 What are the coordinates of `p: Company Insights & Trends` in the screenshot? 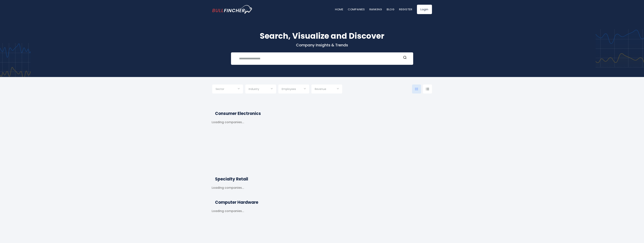 It's located at (322, 45).